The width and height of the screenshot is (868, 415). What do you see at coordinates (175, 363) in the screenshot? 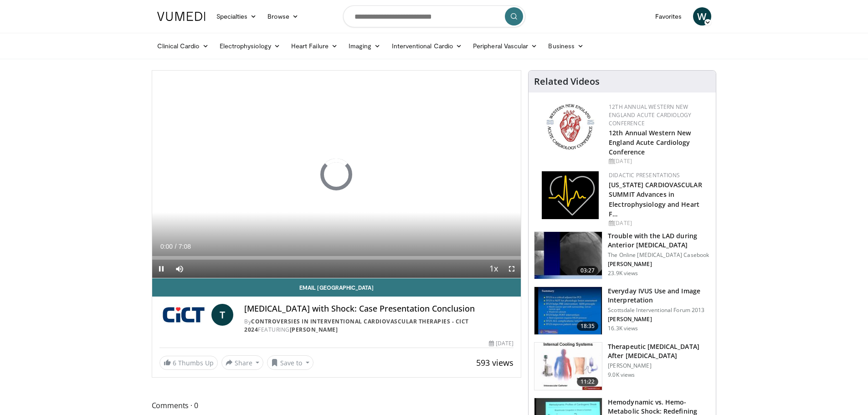
I see `span: 6` at bounding box center [175, 363].